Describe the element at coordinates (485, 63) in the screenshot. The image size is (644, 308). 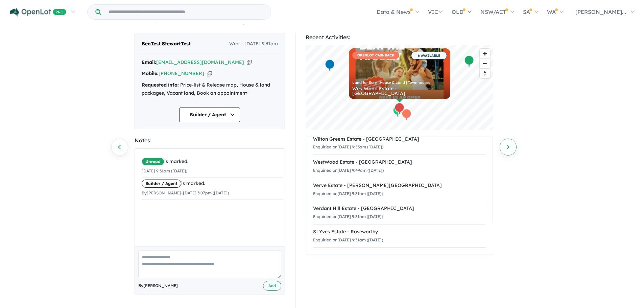
I see `button: Zoom out` at that location.